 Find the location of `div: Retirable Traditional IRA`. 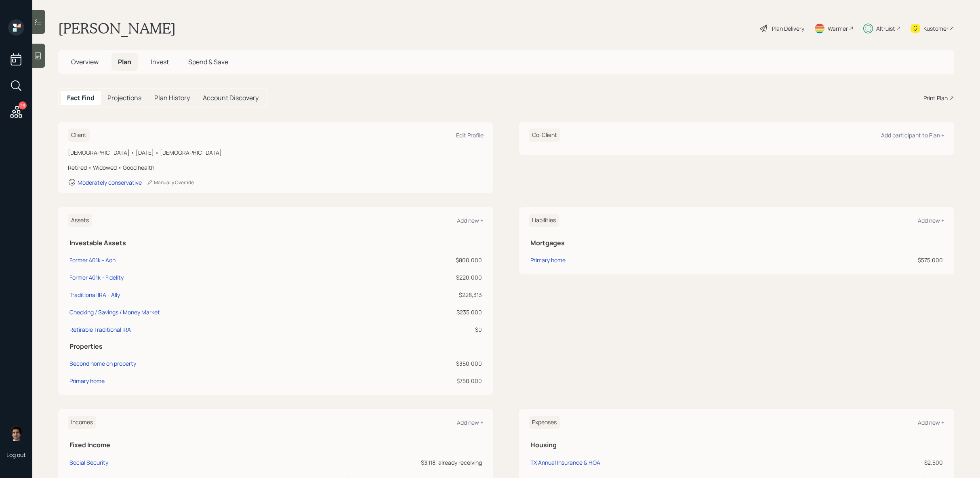

div: Retirable Traditional IRA is located at coordinates (100, 329).